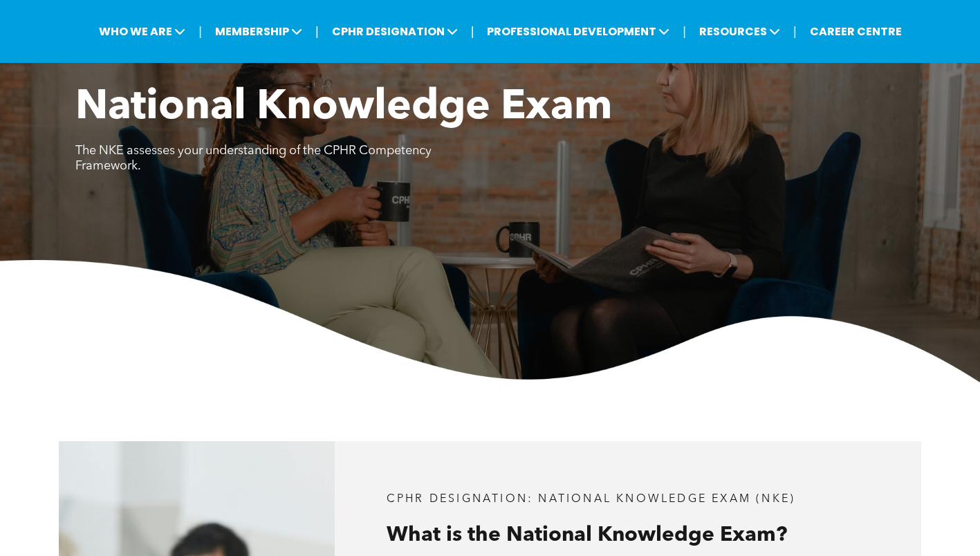 The width and height of the screenshot is (980, 556). What do you see at coordinates (578, 31) in the screenshot?
I see `span: PROFESSIONAL DEVELOPMENT` at bounding box center [578, 31].